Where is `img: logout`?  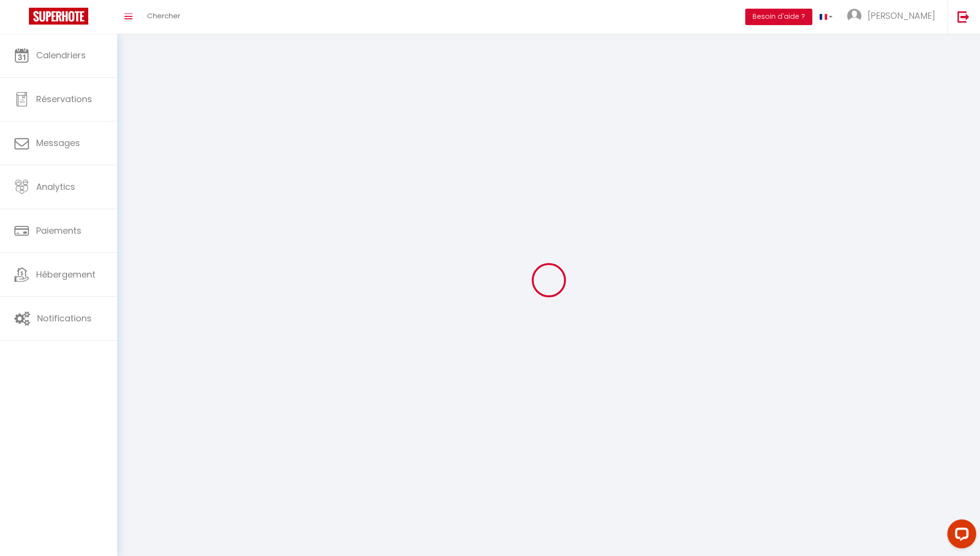 img: logout is located at coordinates (963, 16).